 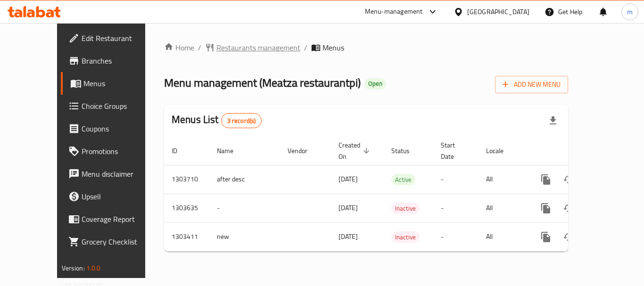 I want to click on a: Edit Restaurant, so click(x=113, y=38).